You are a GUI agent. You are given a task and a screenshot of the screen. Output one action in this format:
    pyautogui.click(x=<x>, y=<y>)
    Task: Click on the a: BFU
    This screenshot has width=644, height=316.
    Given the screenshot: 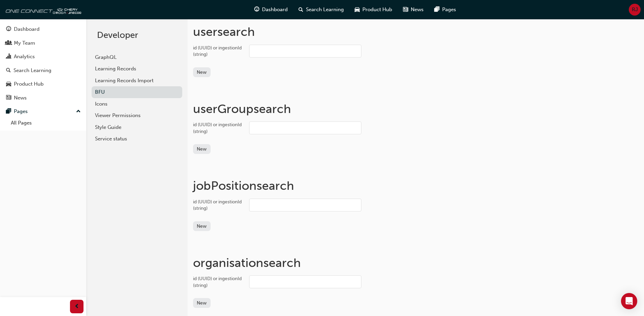 What is the action you would take?
    pyautogui.click(x=137, y=92)
    